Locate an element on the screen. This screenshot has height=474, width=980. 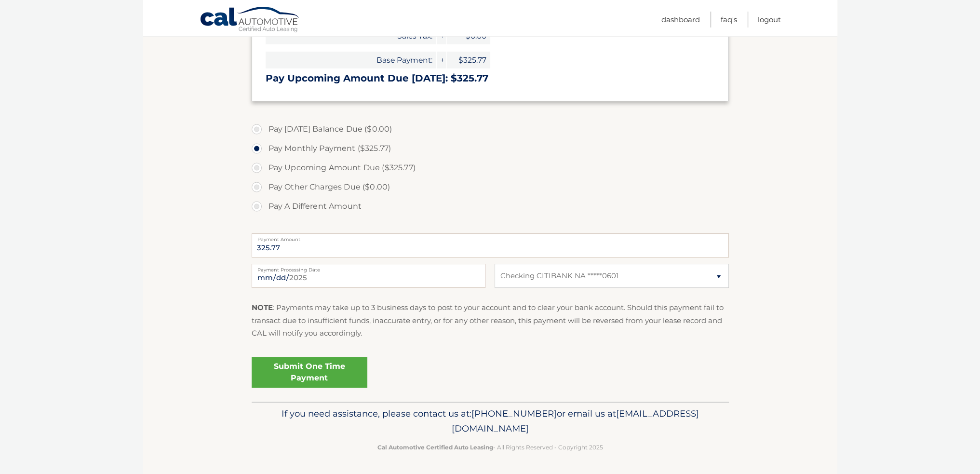
p: If you need assistance, please contact us at: or email us at is located at coordinates (490, 421).